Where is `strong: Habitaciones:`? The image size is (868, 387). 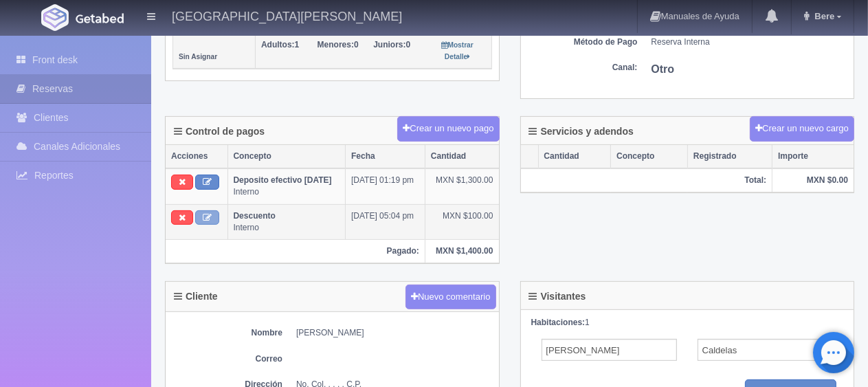 strong: Habitaciones: is located at coordinates (558, 323).